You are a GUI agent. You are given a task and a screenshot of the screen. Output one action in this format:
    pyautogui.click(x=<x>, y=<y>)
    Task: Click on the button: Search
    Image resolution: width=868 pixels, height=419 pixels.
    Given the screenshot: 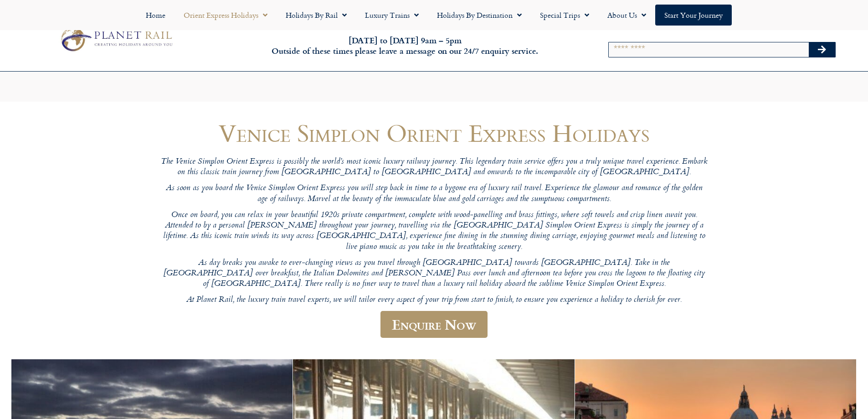 What is the action you would take?
    pyautogui.click(x=822, y=50)
    